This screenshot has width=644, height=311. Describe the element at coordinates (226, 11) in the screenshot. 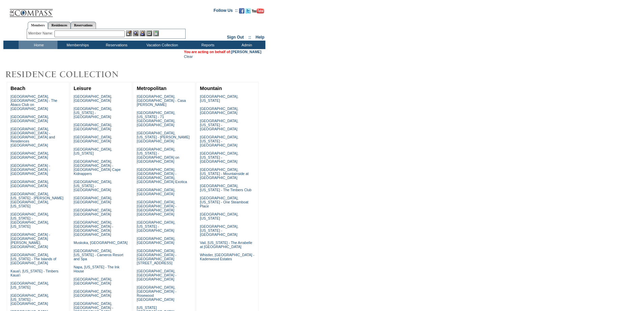

I see `td: Follow Us ::` at that location.